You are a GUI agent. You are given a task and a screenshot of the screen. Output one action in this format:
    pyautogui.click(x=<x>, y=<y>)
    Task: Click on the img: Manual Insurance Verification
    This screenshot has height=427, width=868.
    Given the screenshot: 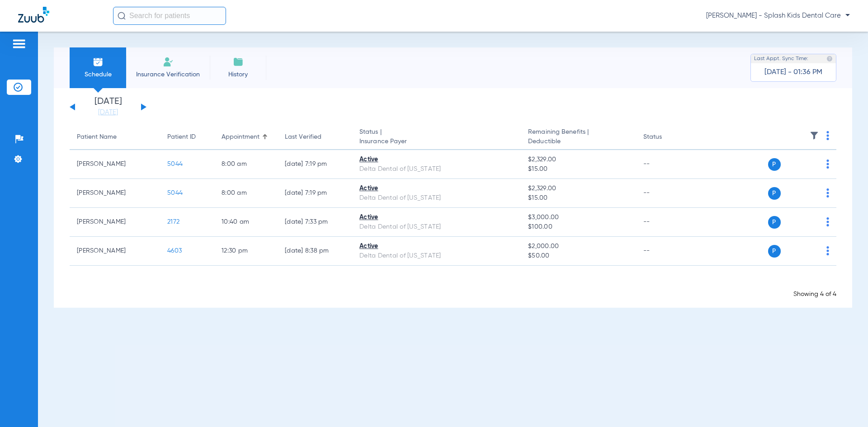 What is the action you would take?
    pyautogui.click(x=168, y=62)
    